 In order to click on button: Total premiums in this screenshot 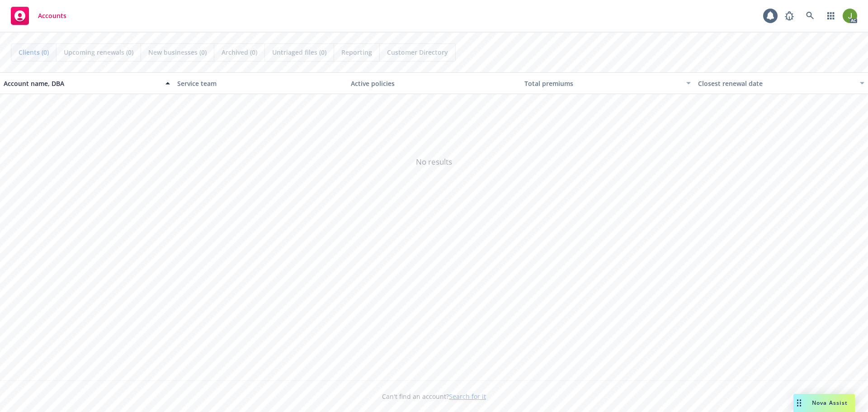, I will do `click(608, 83)`.